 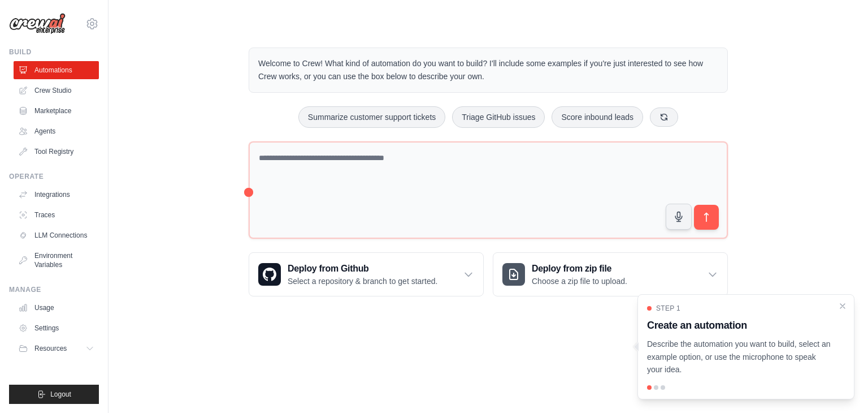 I want to click on div: Manage, so click(x=54, y=290).